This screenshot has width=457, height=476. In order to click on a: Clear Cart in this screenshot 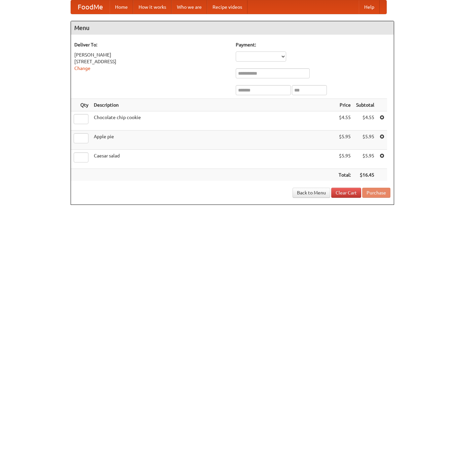, I will do `click(346, 193)`.